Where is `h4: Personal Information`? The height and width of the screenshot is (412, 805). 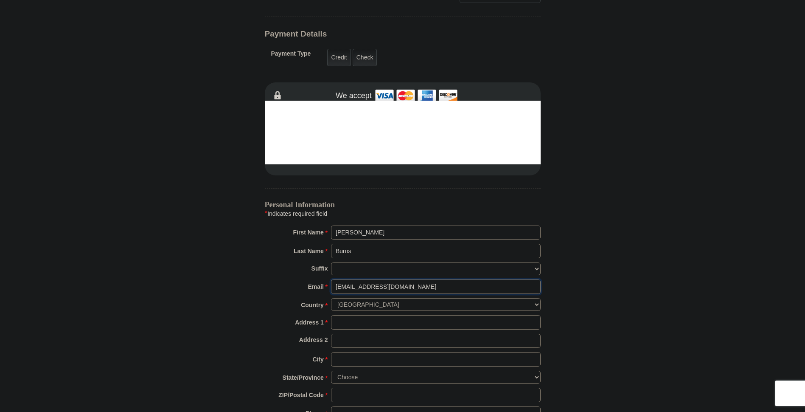
h4: Personal Information is located at coordinates (403, 205).